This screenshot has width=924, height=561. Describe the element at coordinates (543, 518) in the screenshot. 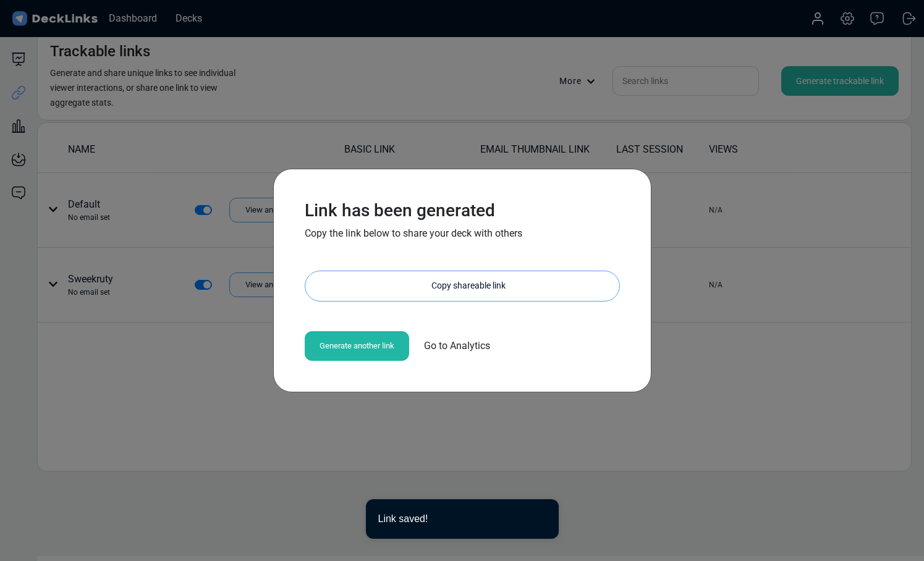

I see `button: close` at that location.